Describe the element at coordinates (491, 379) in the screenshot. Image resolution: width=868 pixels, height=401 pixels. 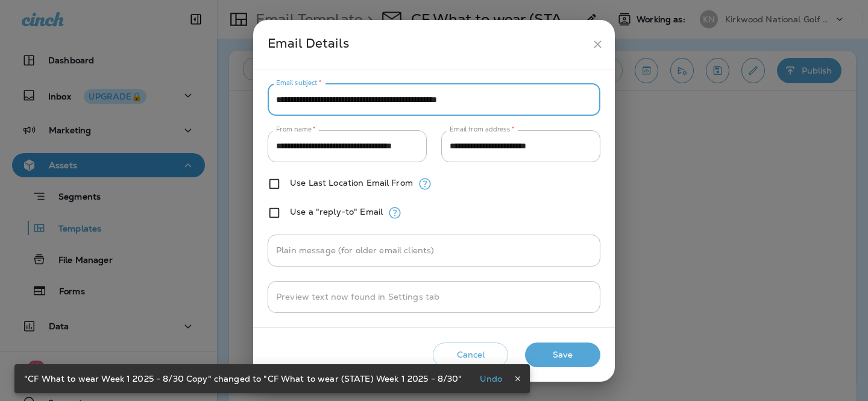
I see `p: Undo` at that location.